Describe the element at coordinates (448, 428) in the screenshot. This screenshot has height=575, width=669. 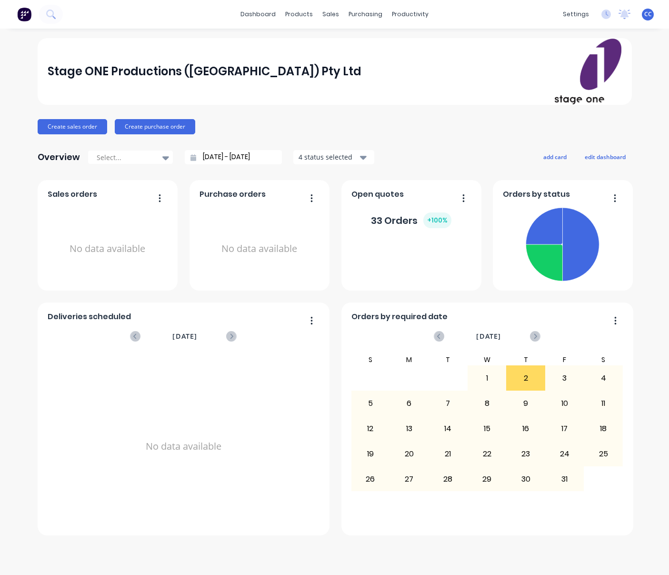
I see `div: 14` at that location.